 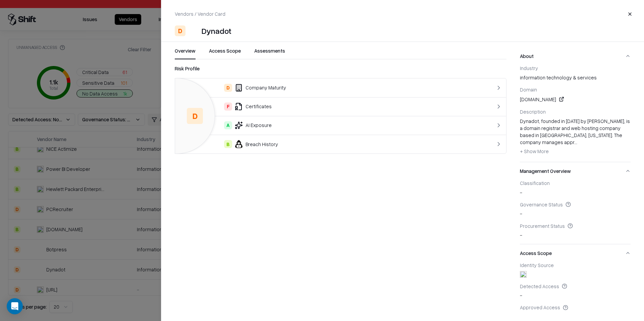 What do you see at coordinates (228, 107) in the screenshot?
I see `div: F` at bounding box center [228, 107].